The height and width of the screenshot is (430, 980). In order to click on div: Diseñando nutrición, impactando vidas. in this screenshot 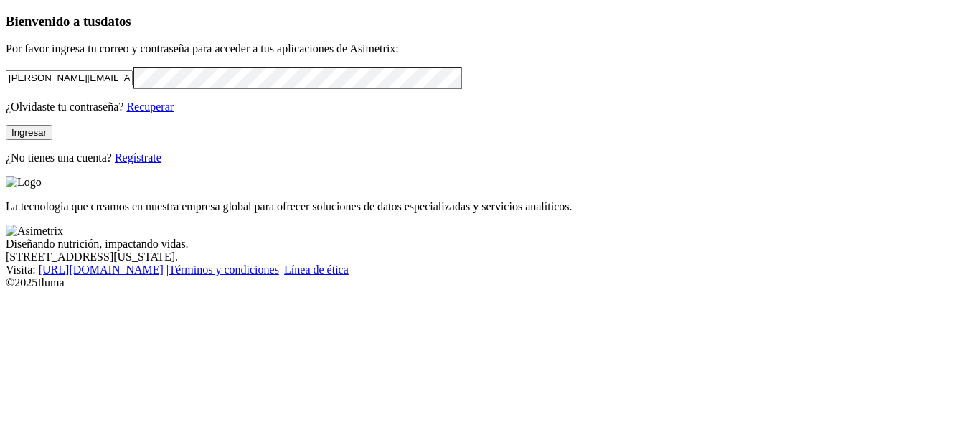, I will do `click(490, 243)`.